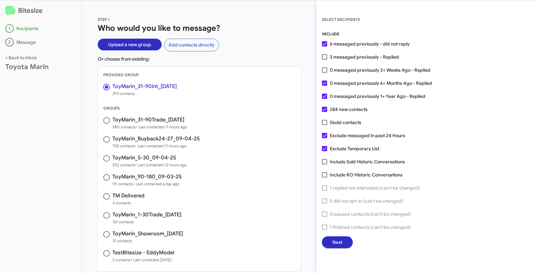 Image resolution: width=535 pixels, height=273 pixels. What do you see at coordinates (150, 127) in the screenshot?
I see `span: 580 contacts` at bounding box center [150, 127].